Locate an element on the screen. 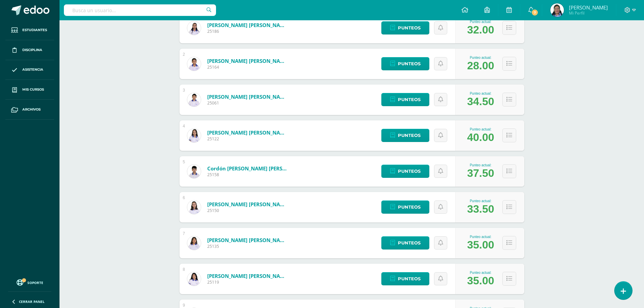  span: 25158 is located at coordinates (248, 174).